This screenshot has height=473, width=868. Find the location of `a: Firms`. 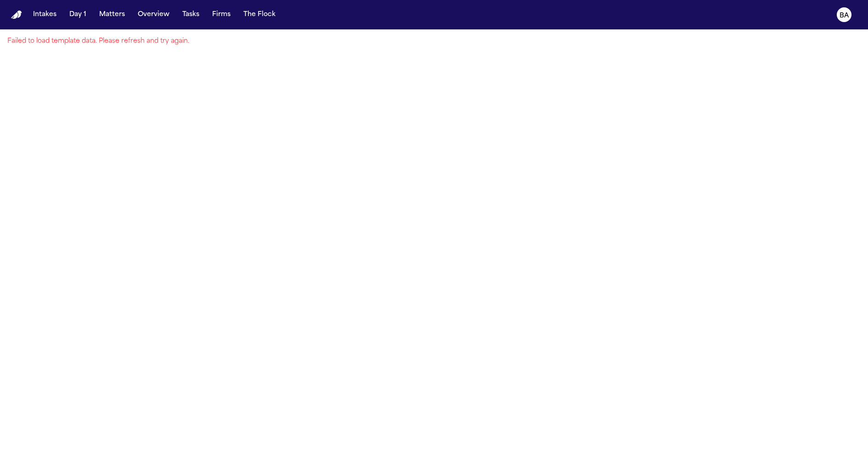

a: Firms is located at coordinates (222, 15).